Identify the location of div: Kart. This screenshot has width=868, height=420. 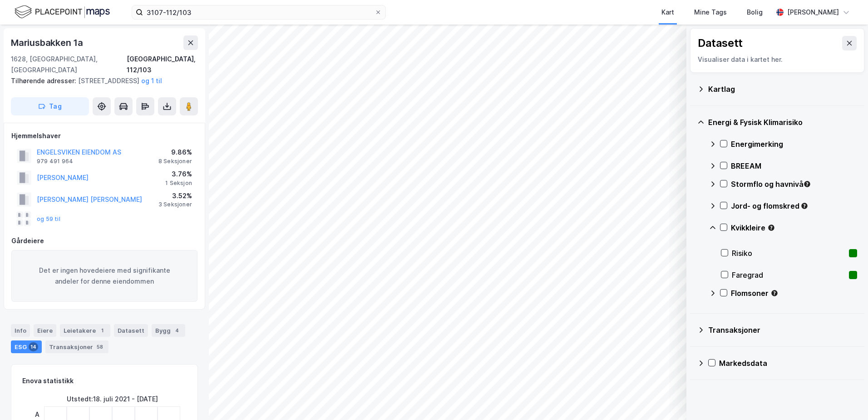
(668, 12).